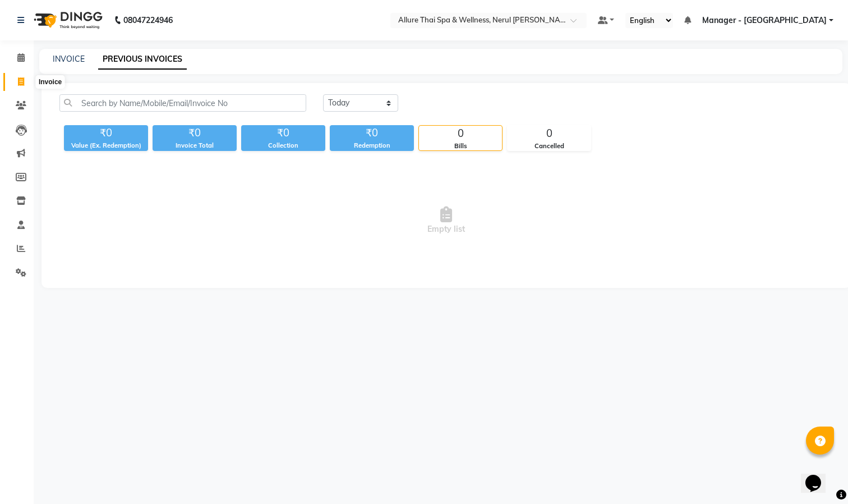 Image resolution: width=848 pixels, height=504 pixels. What do you see at coordinates (195, 145) in the screenshot?
I see `div: Invoice Total` at bounding box center [195, 145].